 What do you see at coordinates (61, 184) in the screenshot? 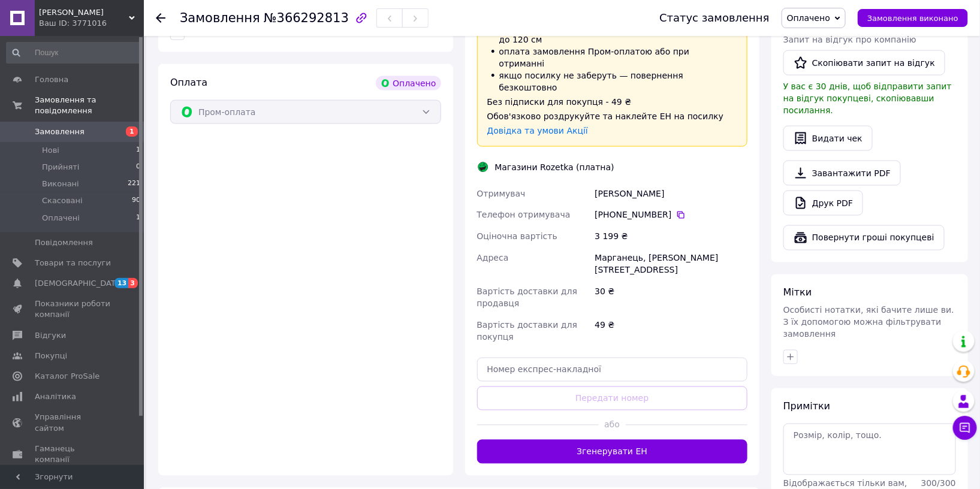
I see `span: Виконані` at bounding box center [61, 184].